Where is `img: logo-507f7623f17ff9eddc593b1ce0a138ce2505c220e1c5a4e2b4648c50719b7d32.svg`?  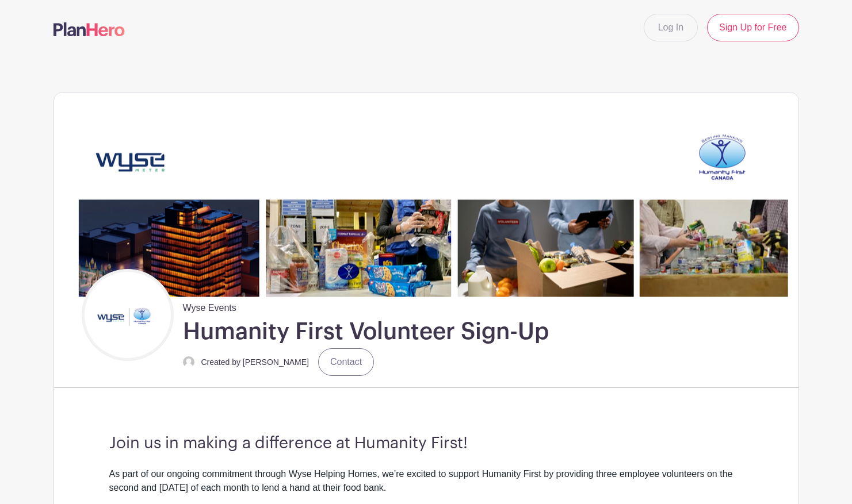 img: logo-507f7623f17ff9eddc593b1ce0a138ce2505c220e1c5a4e2b4648c50719b7d32.svg is located at coordinates (89, 29).